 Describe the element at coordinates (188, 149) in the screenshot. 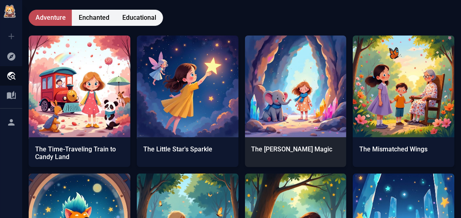

I see `div: The Little Star's Sparkle` at that location.